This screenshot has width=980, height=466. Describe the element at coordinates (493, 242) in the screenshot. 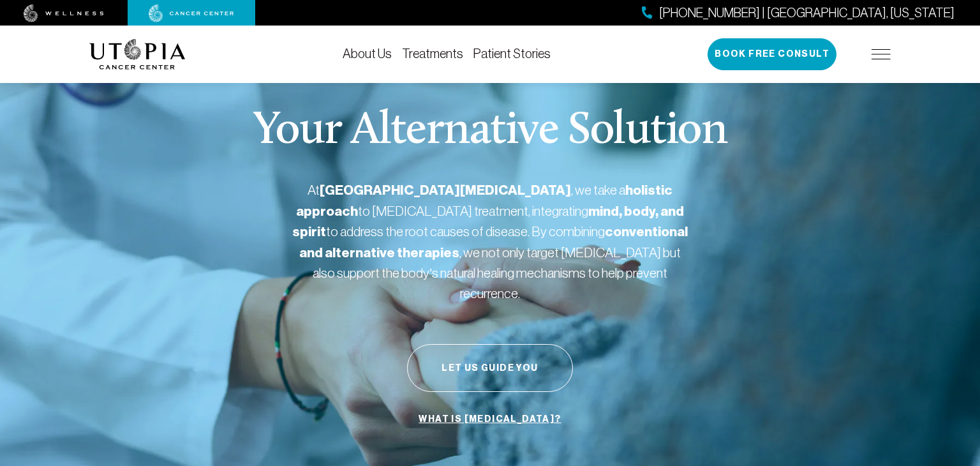

I see `strong: conventional and alternative therapies` at that location.